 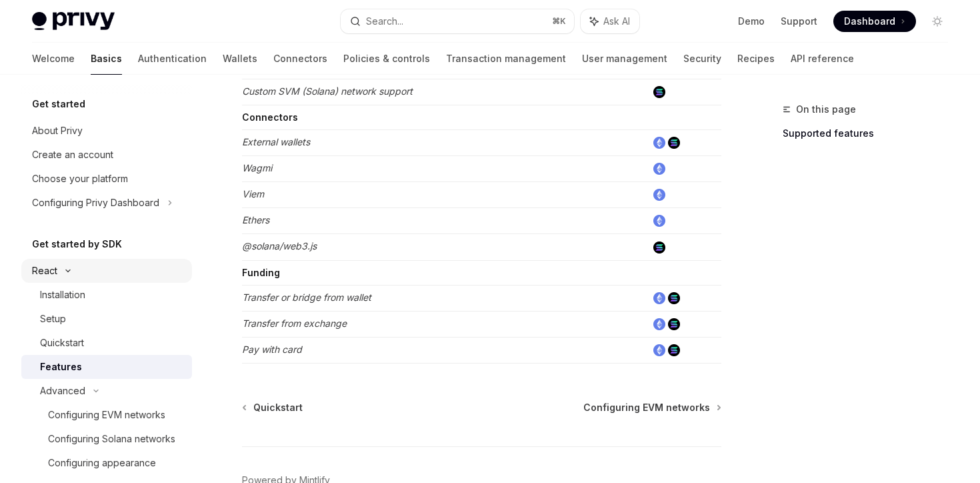 I want to click on a: Setup, so click(x=107, y=319).